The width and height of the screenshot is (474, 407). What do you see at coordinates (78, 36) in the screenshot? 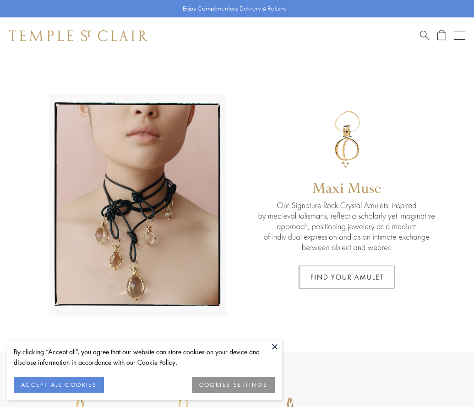
I see `img: Temple St. Clair` at bounding box center [78, 36].